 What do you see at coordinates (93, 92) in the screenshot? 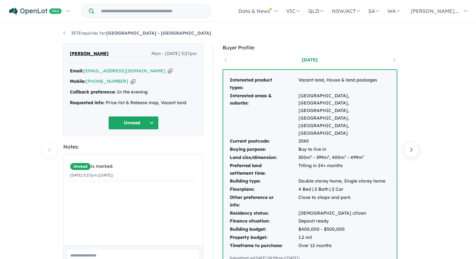
I see `strong: Callback preference:` at bounding box center [93, 92].